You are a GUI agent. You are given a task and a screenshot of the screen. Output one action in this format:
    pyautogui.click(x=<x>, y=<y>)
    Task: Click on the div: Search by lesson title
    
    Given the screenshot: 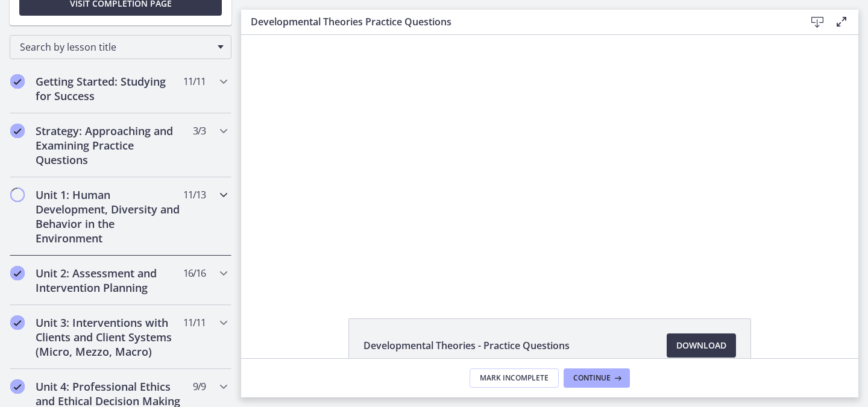 What is the action you would take?
    pyautogui.click(x=120, y=47)
    